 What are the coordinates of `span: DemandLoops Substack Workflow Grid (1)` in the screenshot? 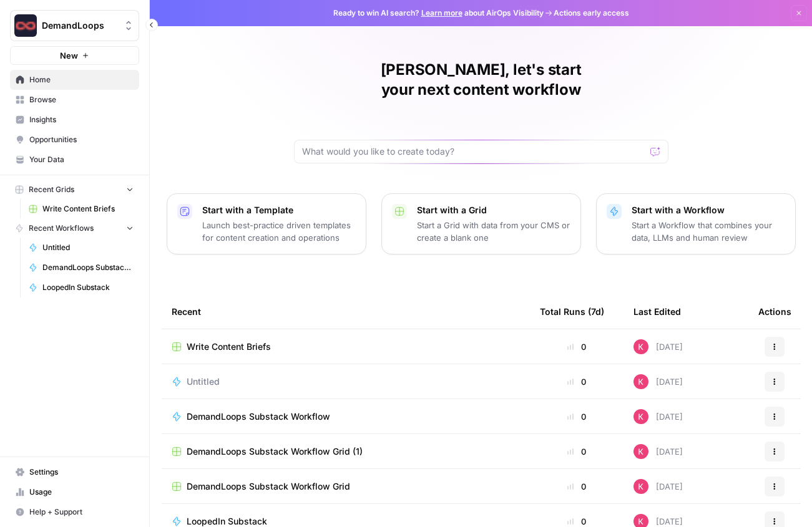 It's located at (274, 452).